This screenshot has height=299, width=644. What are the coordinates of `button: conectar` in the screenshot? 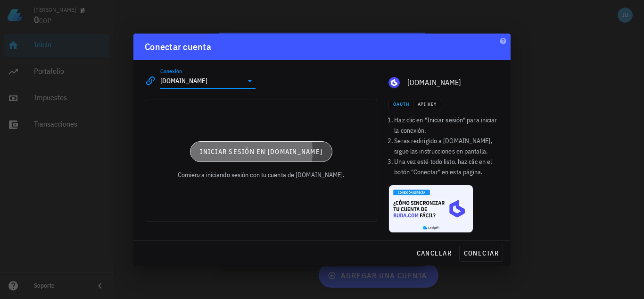 It's located at (481, 253).